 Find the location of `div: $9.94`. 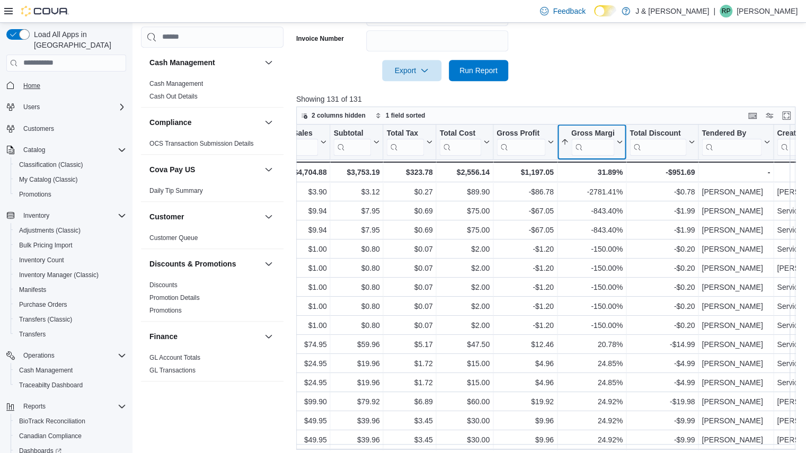

div: $9.94 is located at coordinates (298, 230).